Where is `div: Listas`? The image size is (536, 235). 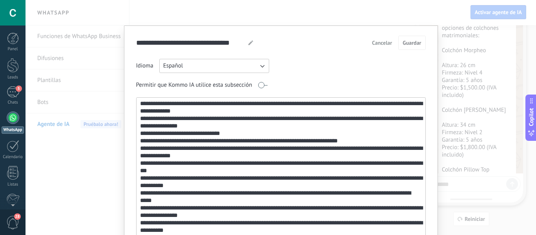
div: Listas is located at coordinates (13, 184).